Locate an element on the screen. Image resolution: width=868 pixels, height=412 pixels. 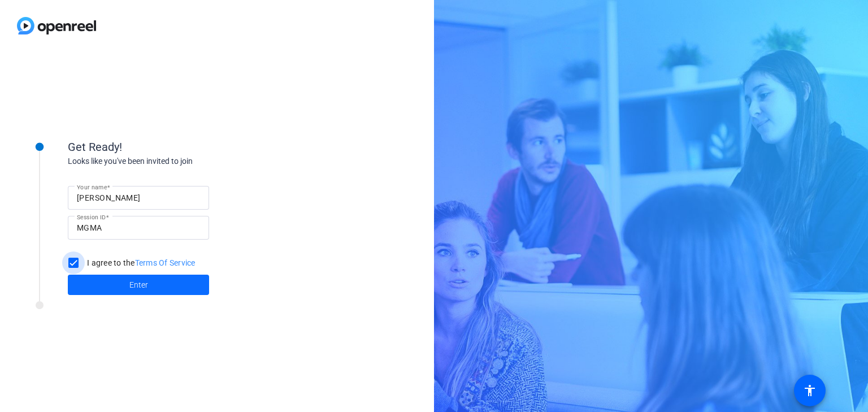
div: Looks like you've been invited to join is located at coordinates (181, 161).